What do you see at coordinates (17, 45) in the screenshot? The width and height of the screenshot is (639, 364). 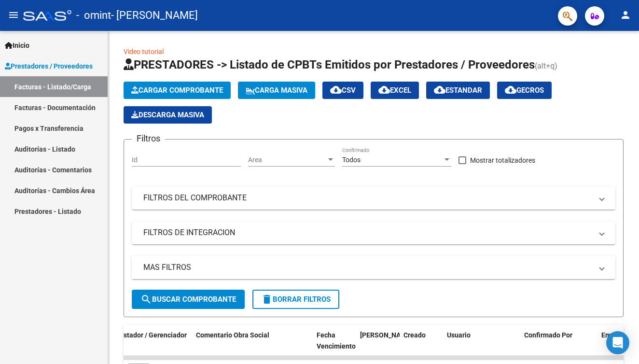 I see `span: Inicio` at bounding box center [17, 45].